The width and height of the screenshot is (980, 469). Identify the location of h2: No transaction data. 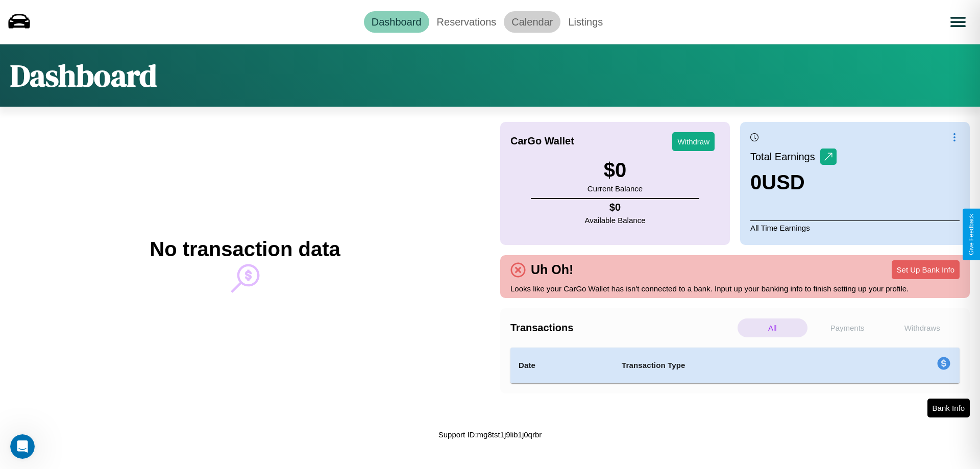
(244, 249).